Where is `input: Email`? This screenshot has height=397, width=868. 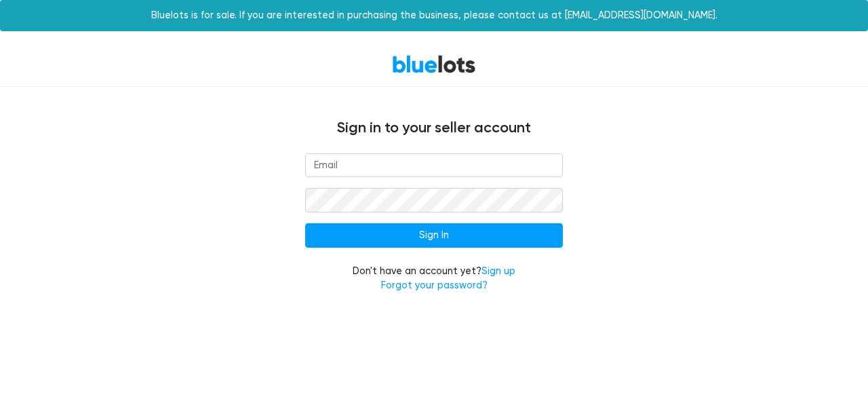
input: Email is located at coordinates (434, 165).